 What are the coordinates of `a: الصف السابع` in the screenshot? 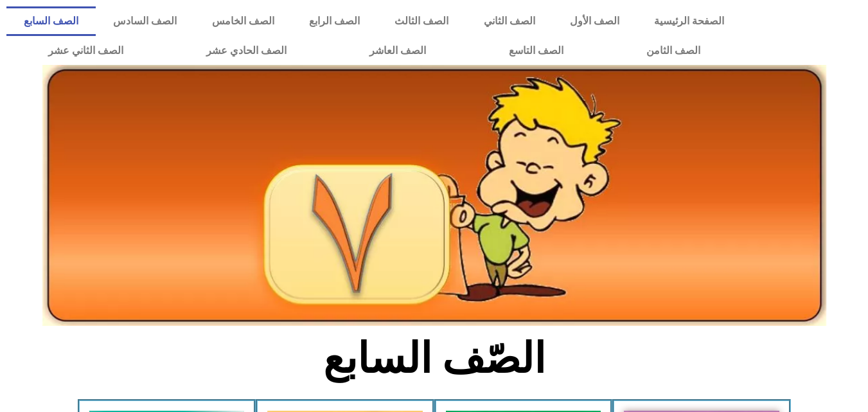 It's located at (51, 21).